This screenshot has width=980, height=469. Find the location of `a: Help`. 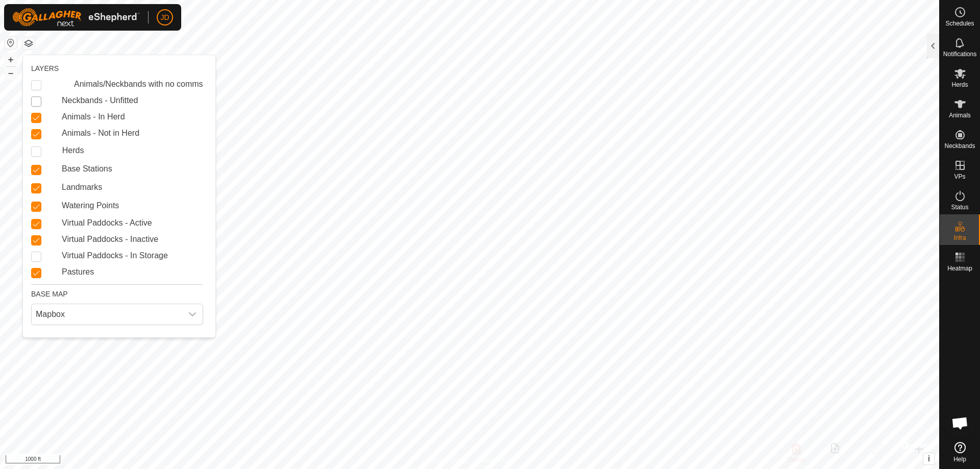

a: Help is located at coordinates (960, 452).